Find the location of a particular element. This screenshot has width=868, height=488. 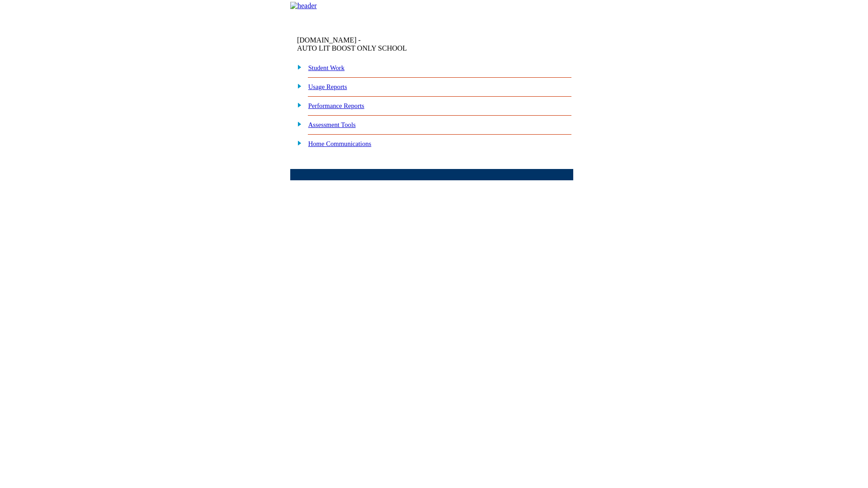

a: Performance Reports is located at coordinates (336, 106).